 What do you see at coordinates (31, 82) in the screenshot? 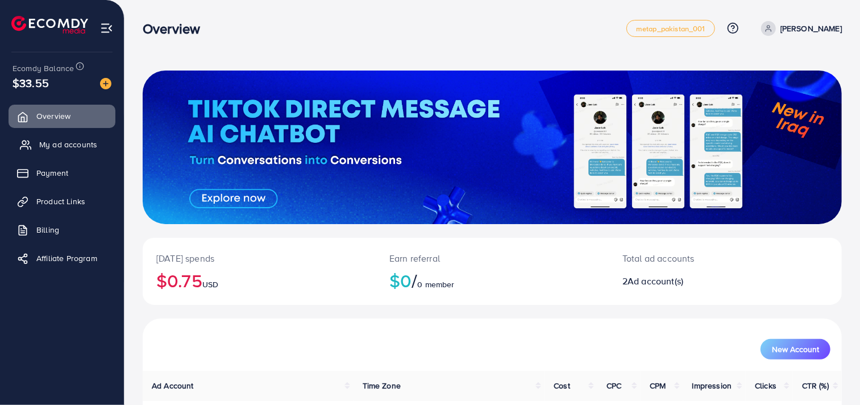
I see `span: $33.55` at bounding box center [31, 82].